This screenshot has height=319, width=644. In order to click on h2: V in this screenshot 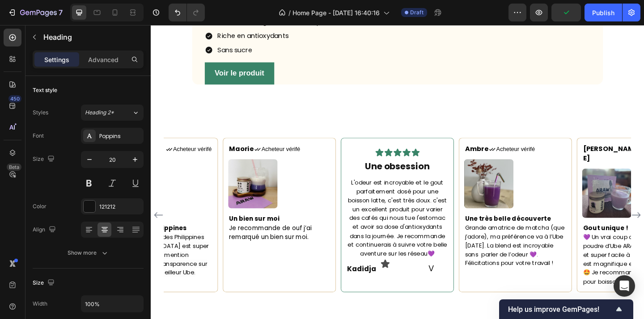, I will do `click(305, 265)`.